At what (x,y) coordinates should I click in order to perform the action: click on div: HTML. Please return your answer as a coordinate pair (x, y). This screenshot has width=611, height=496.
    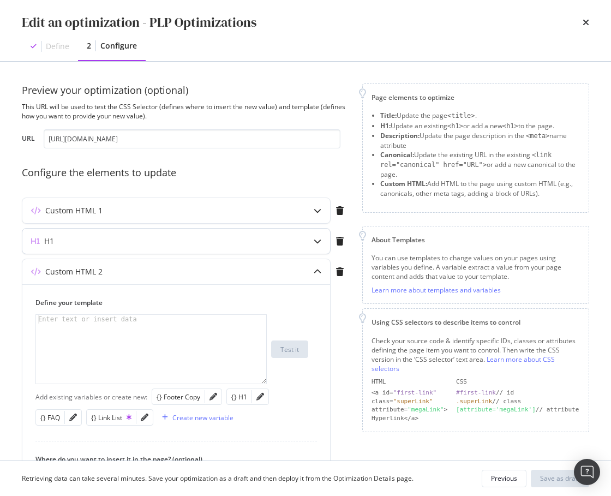
    Looking at the image, I should click on (409, 382).